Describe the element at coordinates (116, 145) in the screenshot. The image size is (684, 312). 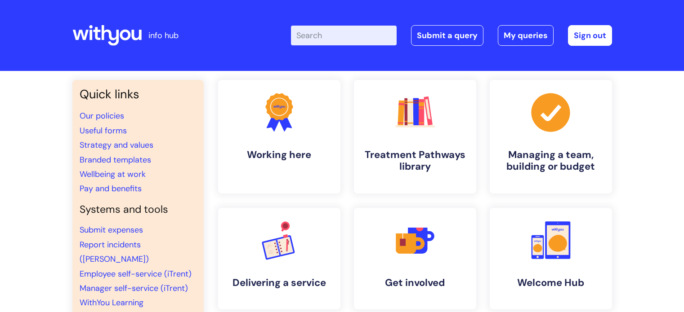
I see `a: Strategy and values` at that location.